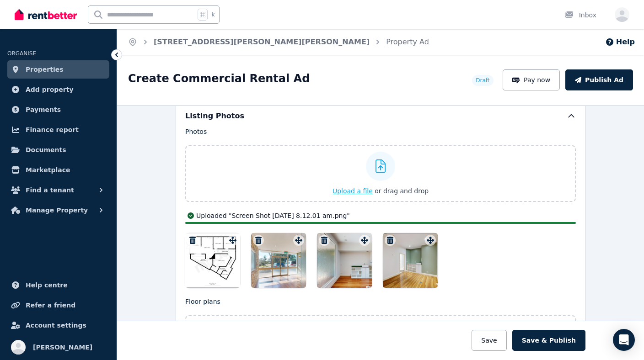 The height and width of the screenshot is (360, 644). I want to click on span: Manage Property, so click(57, 210).